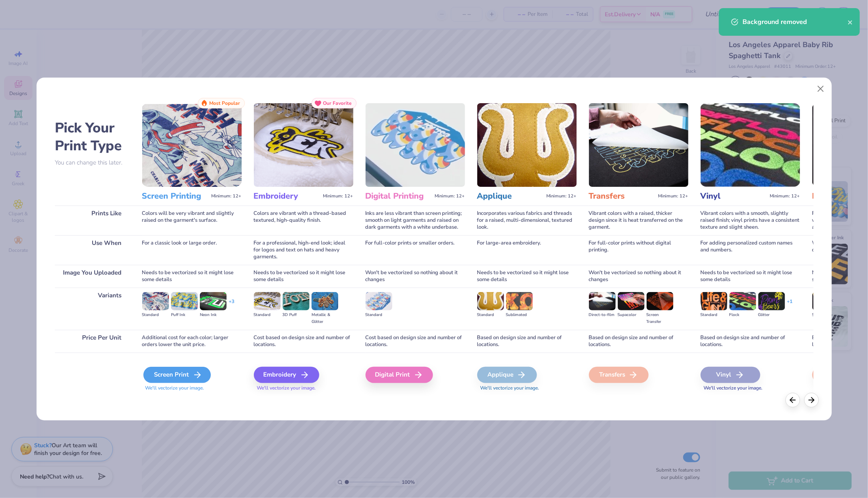 This screenshot has height=498, width=868. Describe the element at coordinates (734, 197) in the screenshot. I see `h3: Vinyl` at that location.